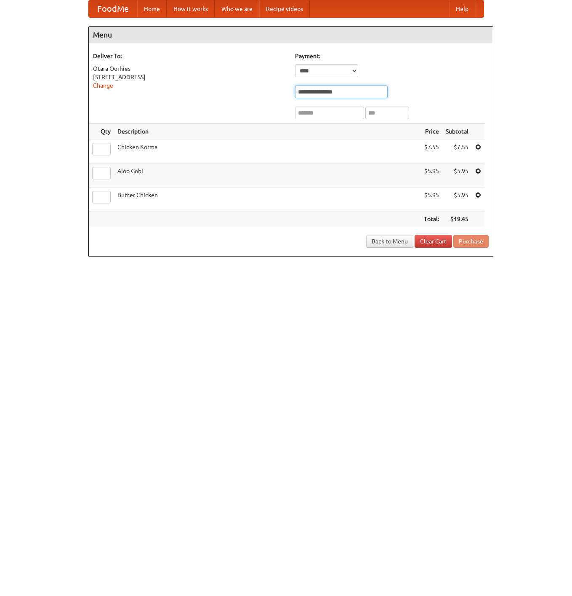  What do you see at coordinates (190, 69) in the screenshot?
I see `div: Otara Oorhies` at bounding box center [190, 69].